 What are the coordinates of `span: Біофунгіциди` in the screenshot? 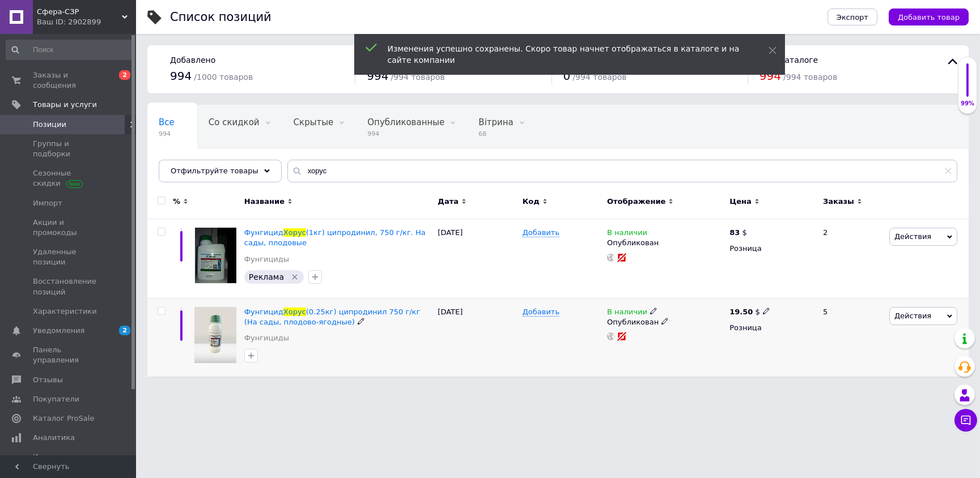 It's located at (189, 166).